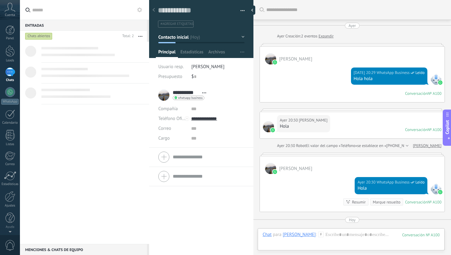  Describe the element at coordinates (10, 123) in the screenshot. I see `div: Calendario` at that location.